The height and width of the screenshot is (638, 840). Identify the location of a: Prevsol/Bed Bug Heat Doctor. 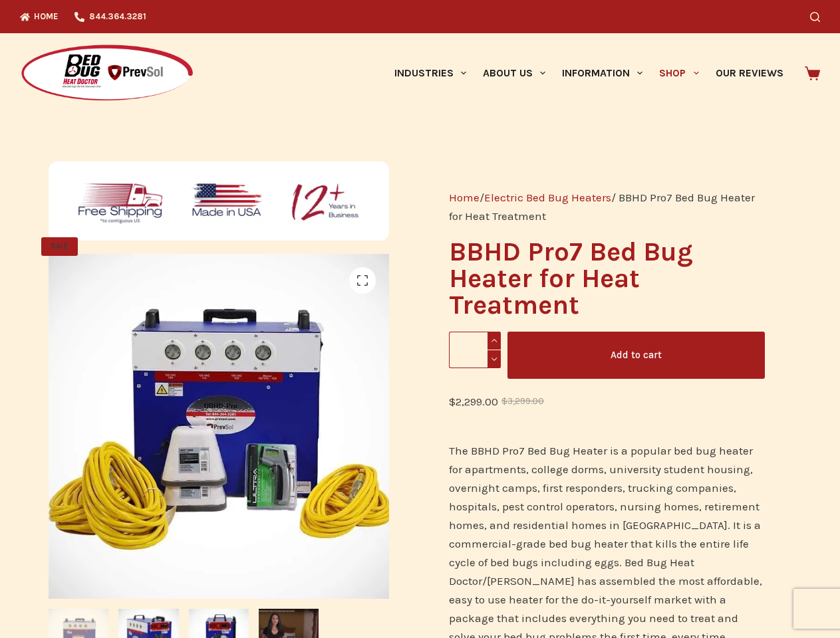
(107, 73).